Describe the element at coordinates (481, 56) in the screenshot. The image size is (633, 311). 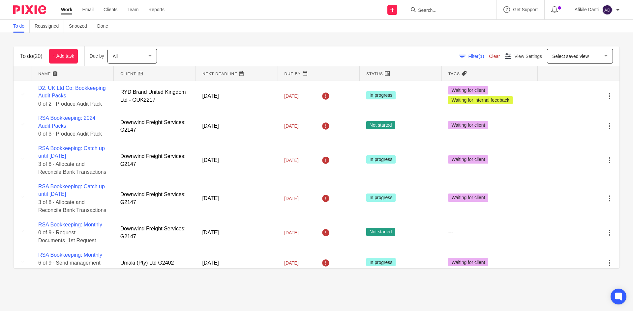
I see `span: (1)` at that location.